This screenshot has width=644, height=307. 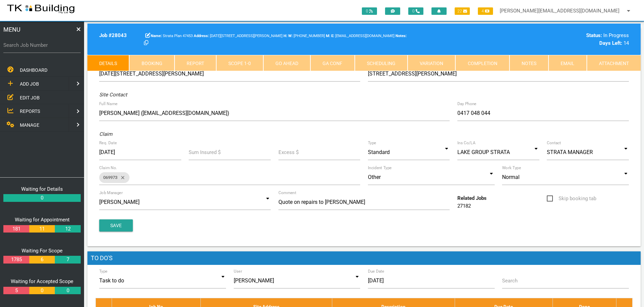 What do you see at coordinates (614, 63) in the screenshot?
I see `a: Attachment` at bounding box center [614, 63].